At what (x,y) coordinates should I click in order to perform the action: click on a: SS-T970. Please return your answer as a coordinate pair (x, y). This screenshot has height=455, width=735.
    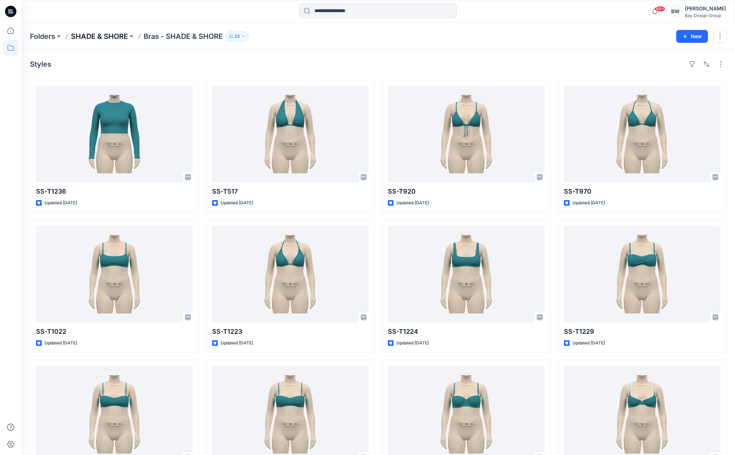
    Looking at the image, I should click on (642, 134).